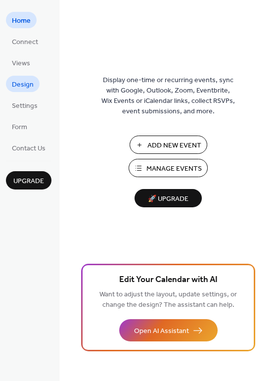 Image resolution: width=277 pixels, height=381 pixels. What do you see at coordinates (21, 63) in the screenshot?
I see `span: Views` at bounding box center [21, 63].